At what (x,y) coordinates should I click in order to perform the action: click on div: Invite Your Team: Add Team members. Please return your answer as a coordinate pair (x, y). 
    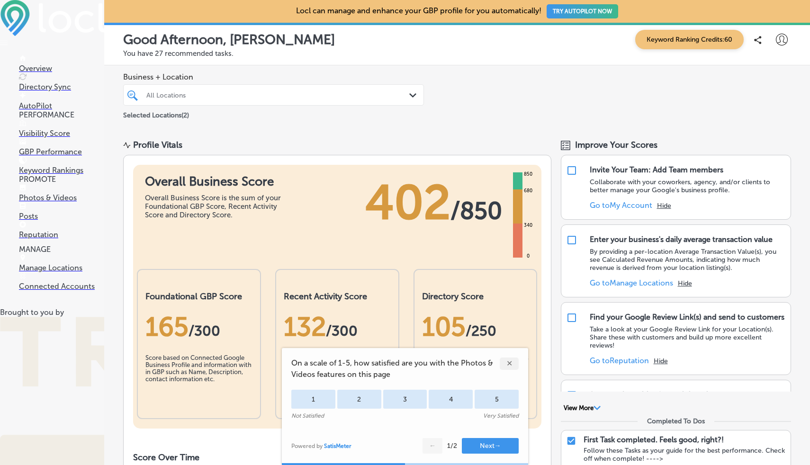
    Looking at the image, I should click on (656, 170).